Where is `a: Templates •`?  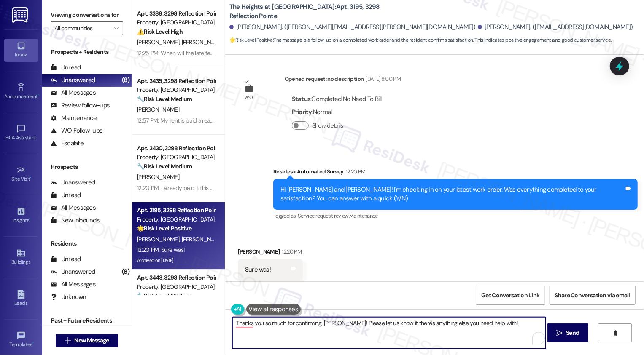
a: Templates • is located at coordinates (21, 340).